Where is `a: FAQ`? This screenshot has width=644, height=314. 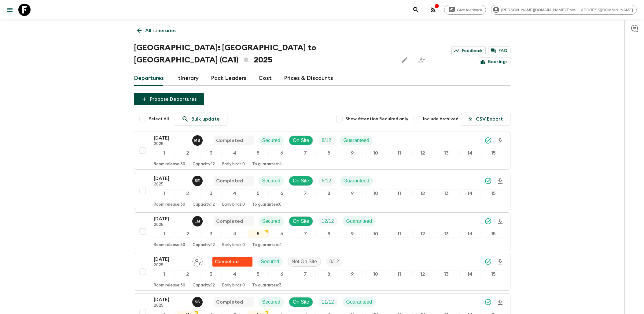 a: FAQ is located at coordinates (499, 51).